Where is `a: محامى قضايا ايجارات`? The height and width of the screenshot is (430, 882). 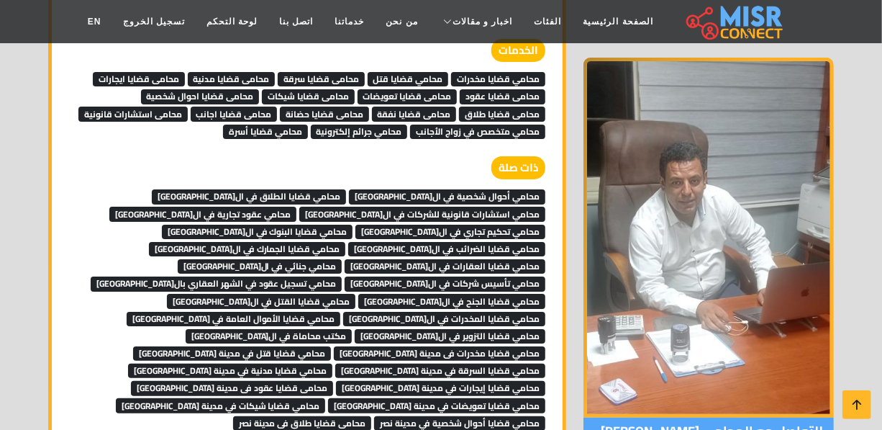
a: محامى قضايا ايجارات is located at coordinates (139, 78).